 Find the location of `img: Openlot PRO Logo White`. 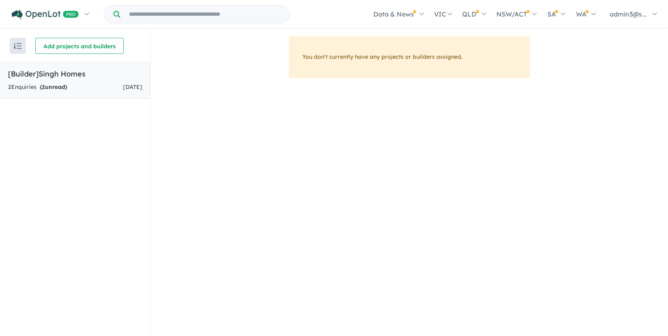

img: Openlot PRO Logo White is located at coordinates (45, 14).